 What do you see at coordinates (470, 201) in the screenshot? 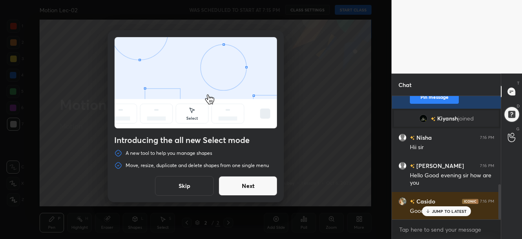
I see `img: iconic-dark.1390631f.png` at bounding box center [470, 201].